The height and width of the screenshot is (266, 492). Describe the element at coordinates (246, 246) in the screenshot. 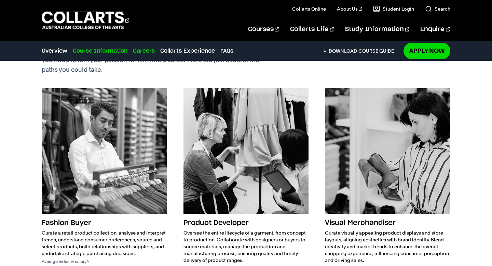

I see `p: Oversee the entire lifecycle of a garment, from concept to production. Collaborate with designers...` at that location.